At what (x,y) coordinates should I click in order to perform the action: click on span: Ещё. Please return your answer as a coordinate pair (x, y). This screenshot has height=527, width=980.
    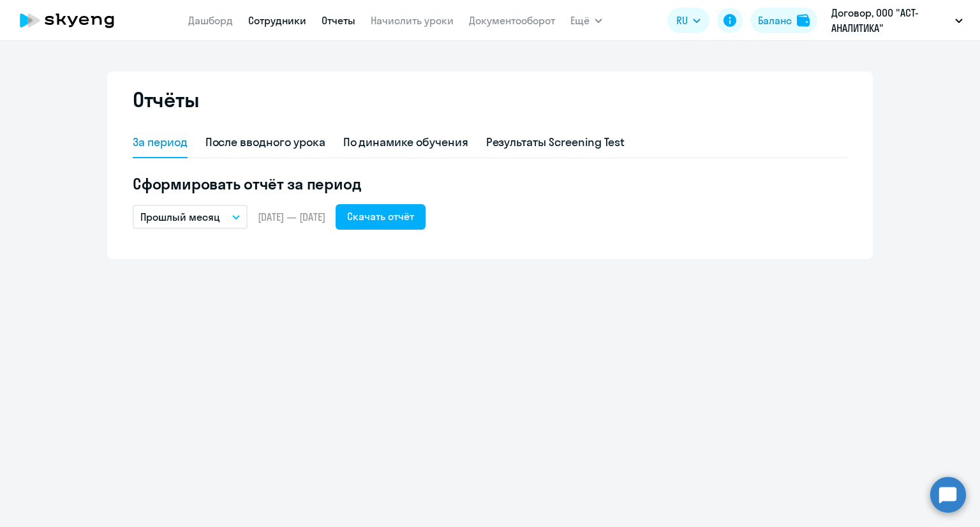
    Looking at the image, I should click on (580, 20).